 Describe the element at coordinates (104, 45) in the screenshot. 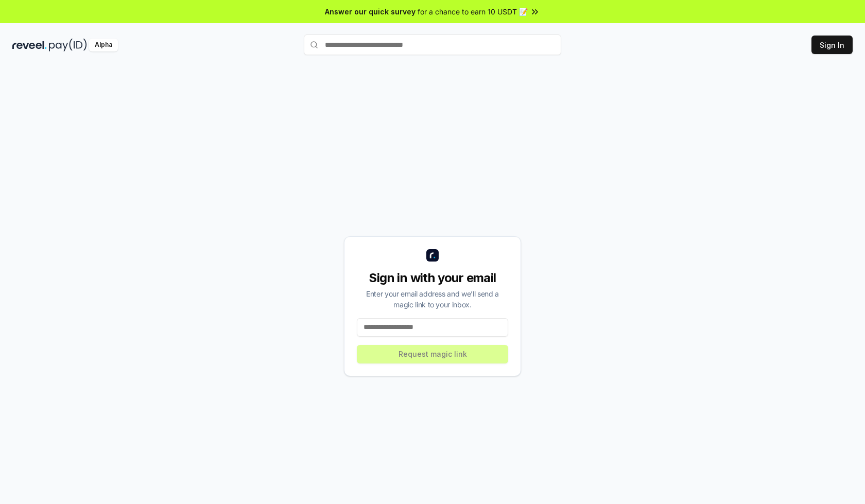

I see `div: Alpha` at that location.